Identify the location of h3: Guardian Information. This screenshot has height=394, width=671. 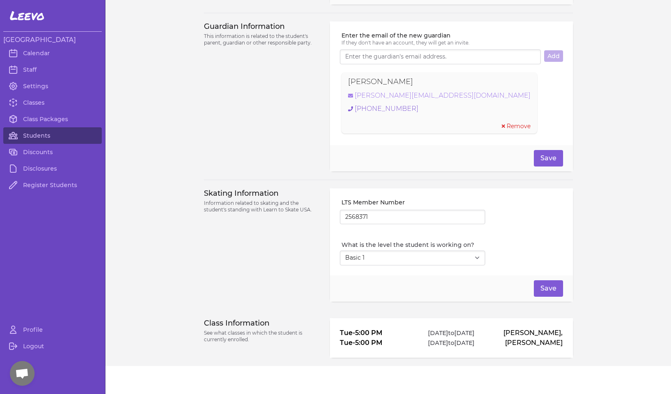
(262, 26).